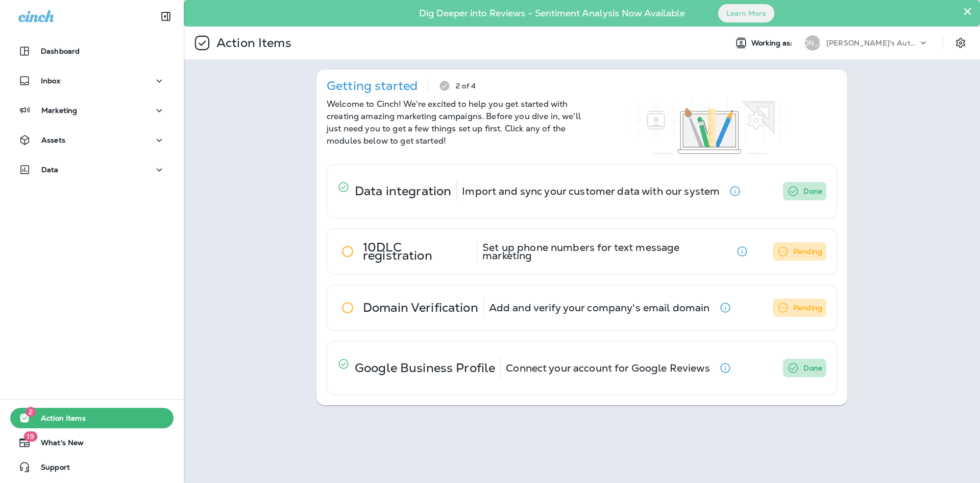 This screenshot has width=980, height=483. Describe the element at coordinates (746, 14) in the screenshot. I see `button: Learn More` at that location.